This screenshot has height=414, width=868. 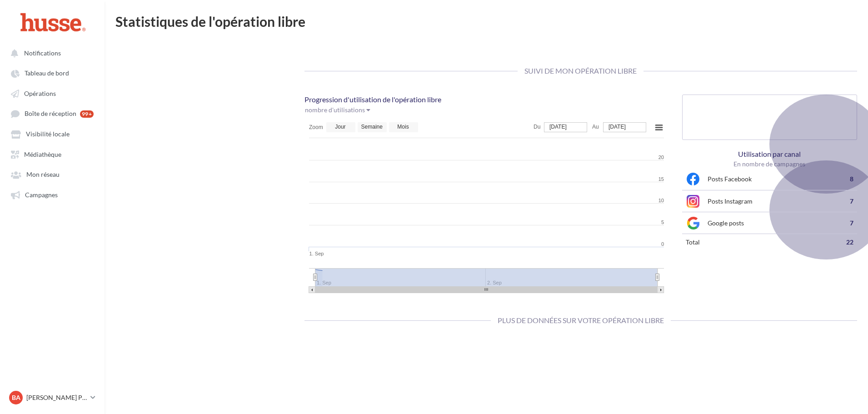 I want to click on td: Google posts, so click(x=763, y=223).